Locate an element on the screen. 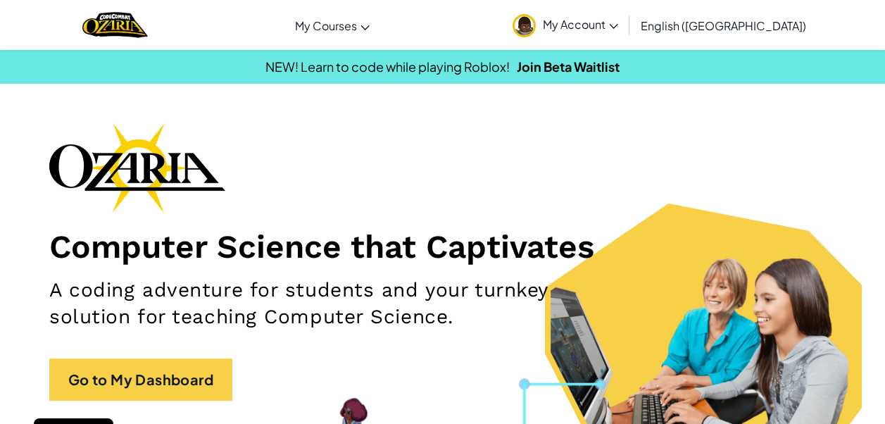 This screenshot has width=885, height=424. span: My Courses is located at coordinates (326, 25).